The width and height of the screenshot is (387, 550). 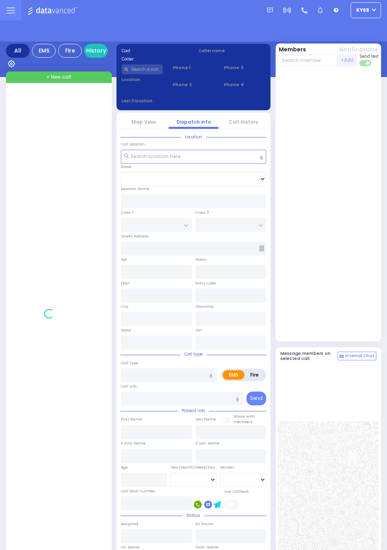 What do you see at coordinates (142, 69) in the screenshot?
I see `input: Search a contact` at bounding box center [142, 69].